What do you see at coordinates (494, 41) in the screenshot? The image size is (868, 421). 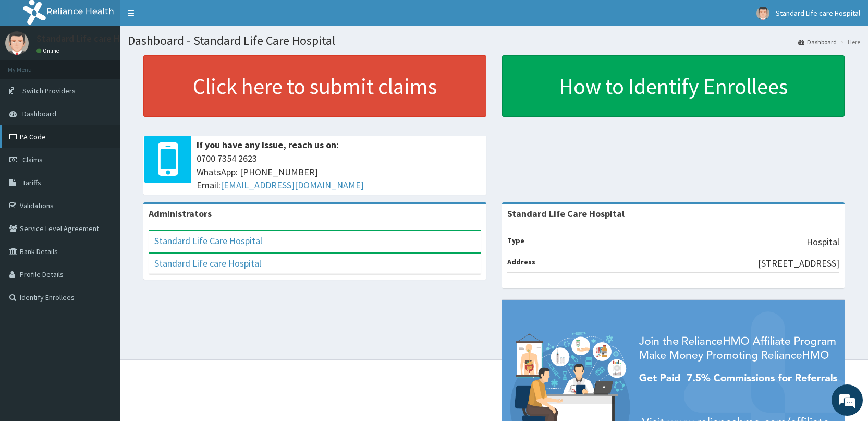 I see `h1: Dashboard - Standard Life Care Hospital` at bounding box center [494, 41].